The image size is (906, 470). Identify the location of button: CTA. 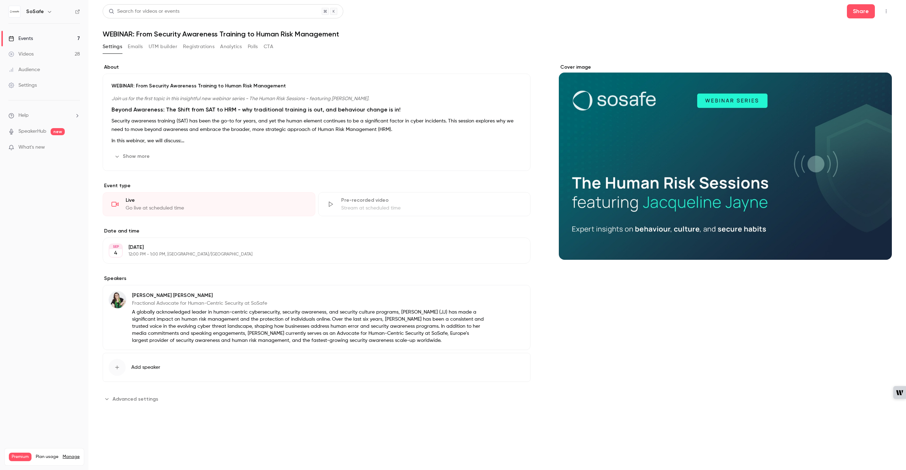
(268, 47).